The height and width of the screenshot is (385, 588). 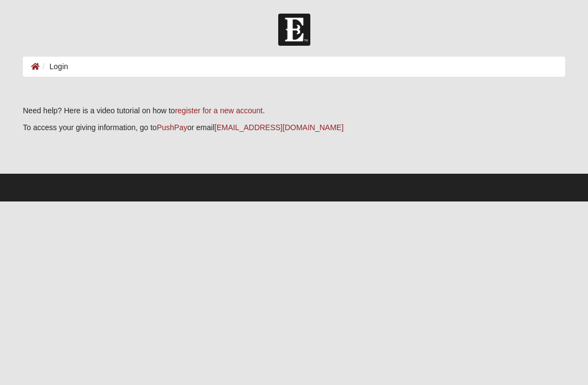 I want to click on img: Church of Eleven22 Logo, so click(x=294, y=30).